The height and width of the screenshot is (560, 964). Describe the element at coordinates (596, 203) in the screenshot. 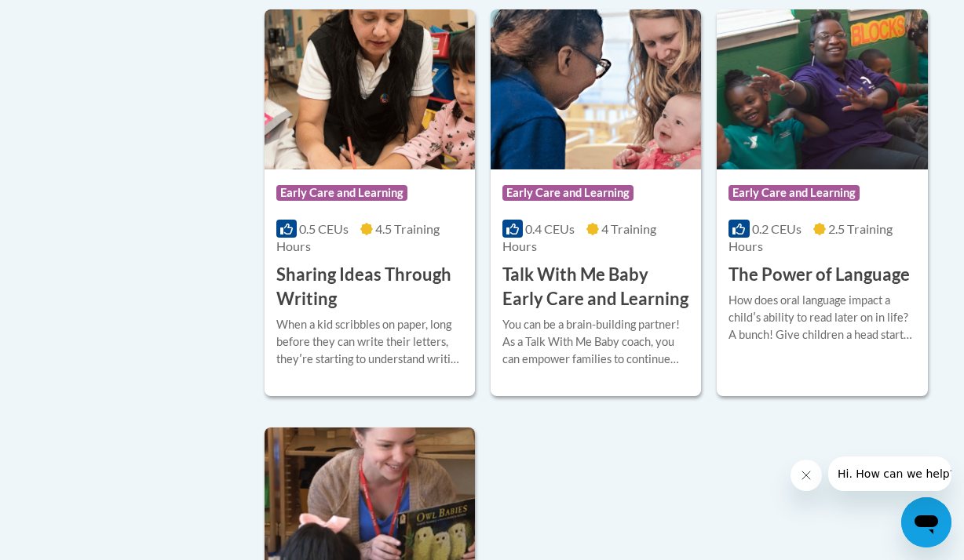

I see `a: Course LogoEarly Care and Learning0.4 CEUs4 Training Hours Talk With Me Baby Early Care and Learn...` at that location.